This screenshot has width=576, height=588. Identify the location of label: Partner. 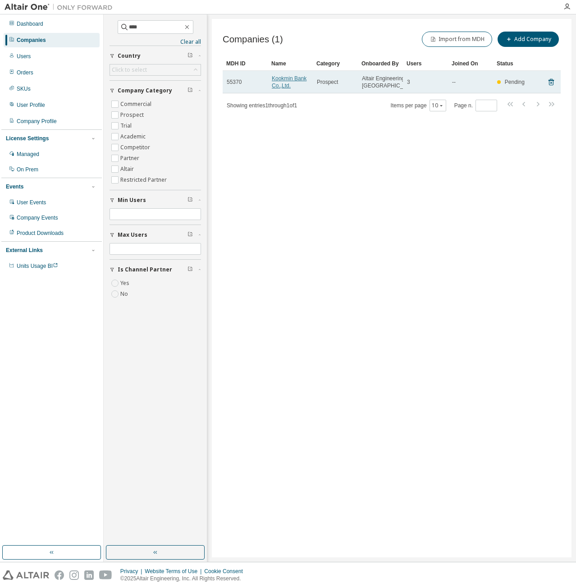
(131, 158).